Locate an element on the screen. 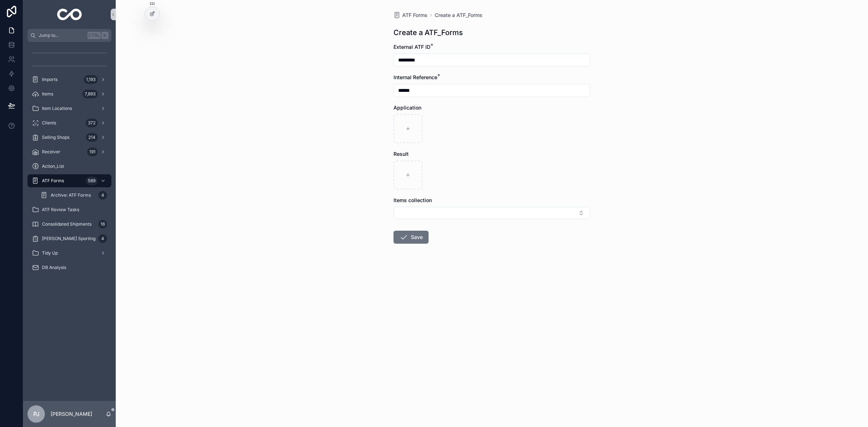 This screenshot has height=427, width=868. a: Receiver191 is located at coordinates (69, 152).